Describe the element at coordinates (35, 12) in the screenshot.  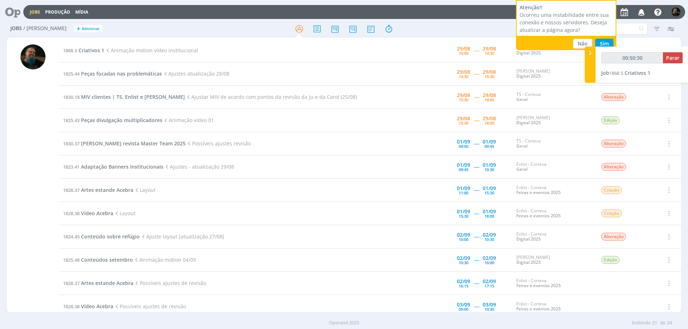
I see `button: Jobs` at that location.